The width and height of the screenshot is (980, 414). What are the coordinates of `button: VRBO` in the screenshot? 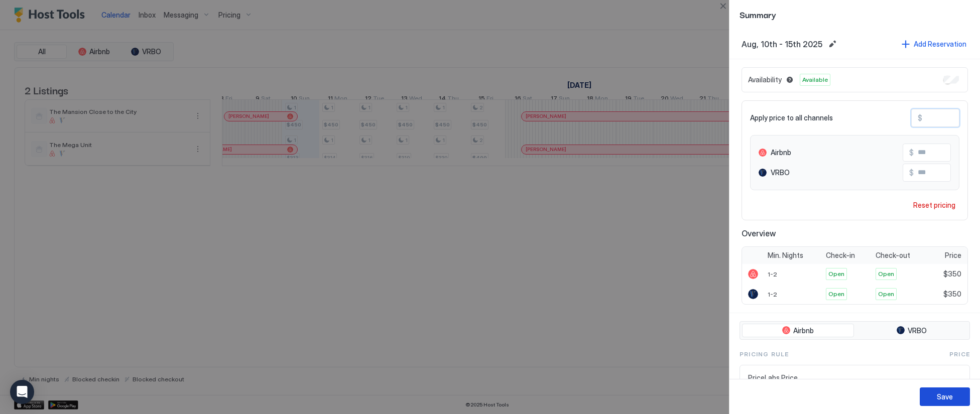 It's located at (912, 331).